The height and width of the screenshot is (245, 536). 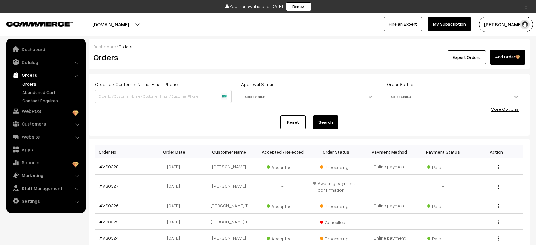 I want to click on button: Export Orders, so click(x=466, y=57).